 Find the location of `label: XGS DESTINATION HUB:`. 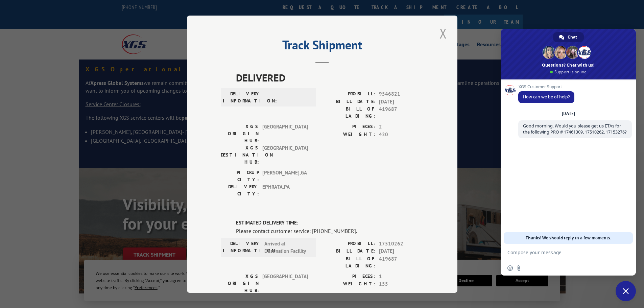

label: XGS DESTINATION HUB: is located at coordinates (240, 155).